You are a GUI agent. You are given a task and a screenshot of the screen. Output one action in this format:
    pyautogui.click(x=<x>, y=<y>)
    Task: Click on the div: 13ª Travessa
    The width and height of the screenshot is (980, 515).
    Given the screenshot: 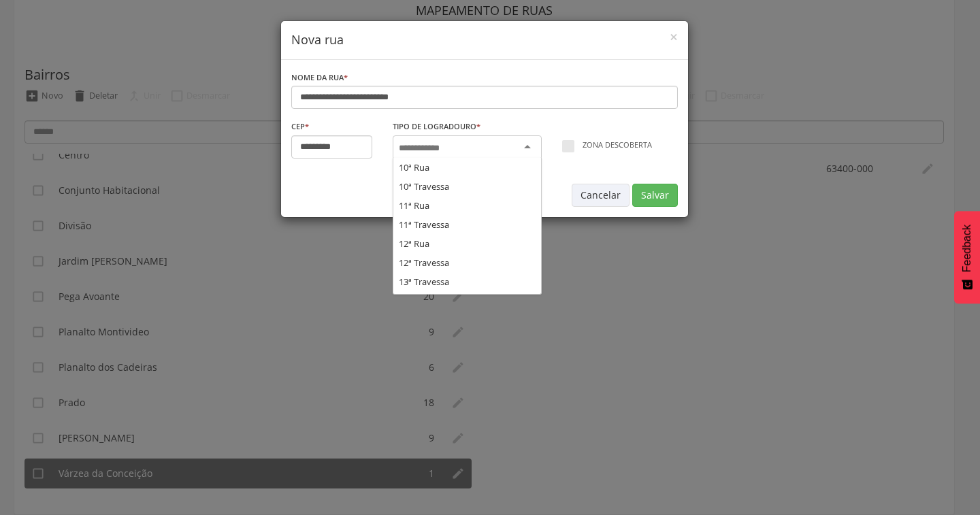 What is the action you would take?
    pyautogui.click(x=467, y=281)
    